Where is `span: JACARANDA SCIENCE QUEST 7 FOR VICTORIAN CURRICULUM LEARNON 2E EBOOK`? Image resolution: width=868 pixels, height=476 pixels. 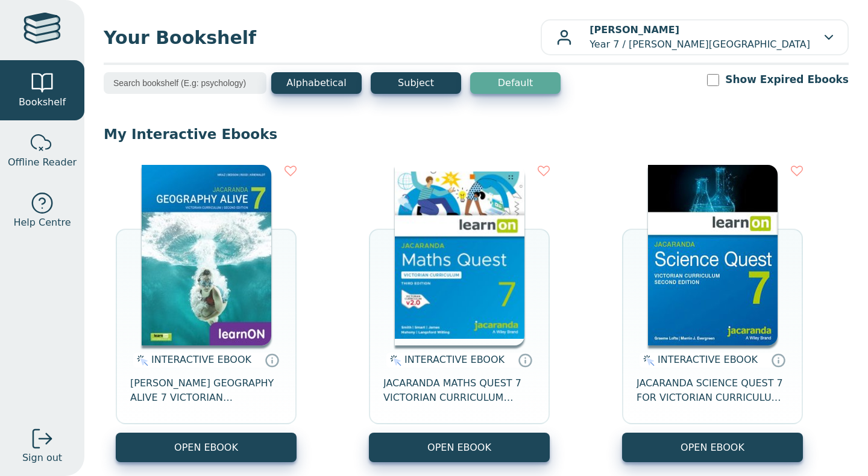 span: JACARANDA SCIENCE QUEST 7 FOR VICTORIAN CURRICULUM LEARNON 2E EBOOK is located at coordinates (712, 391).